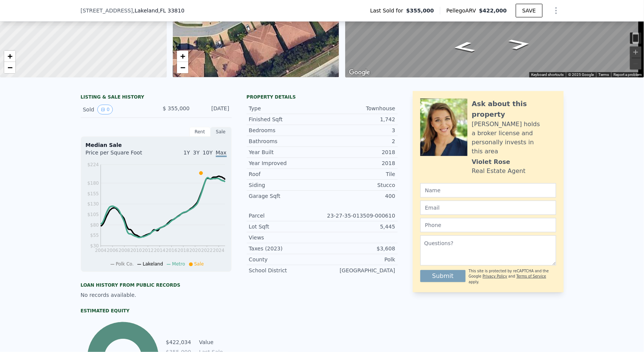  I want to click on button: Zoom out, so click(636, 64).